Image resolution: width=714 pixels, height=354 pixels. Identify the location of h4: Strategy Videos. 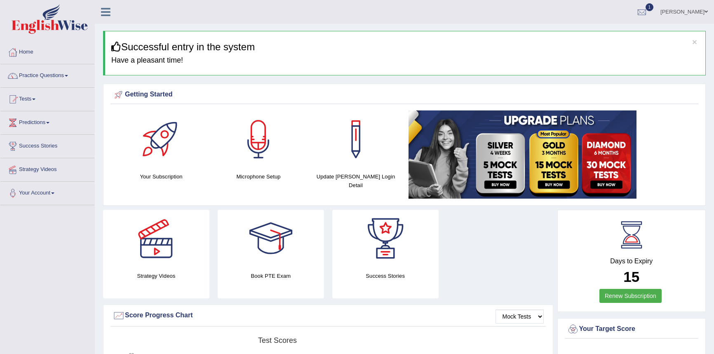
(156, 276).